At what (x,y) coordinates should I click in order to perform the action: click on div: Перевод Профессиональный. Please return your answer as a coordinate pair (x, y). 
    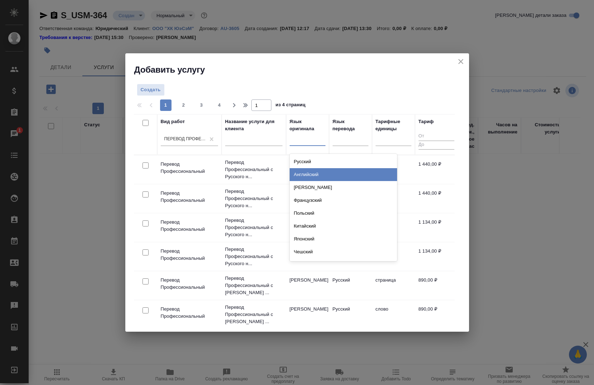
    Looking at the image, I should click on (185, 139).